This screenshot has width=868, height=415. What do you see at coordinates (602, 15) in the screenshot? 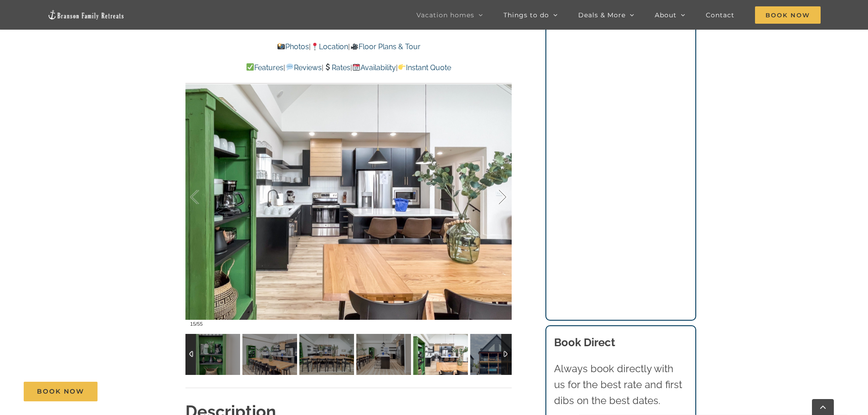
I see `span: Deals & More` at bounding box center [602, 15].